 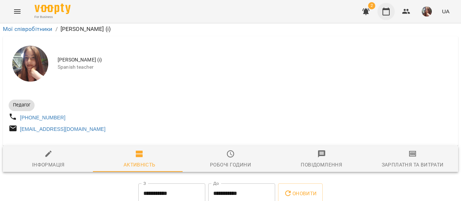 What do you see at coordinates (321, 165) in the screenshot?
I see `div: Повідомлення` at bounding box center [321, 165].